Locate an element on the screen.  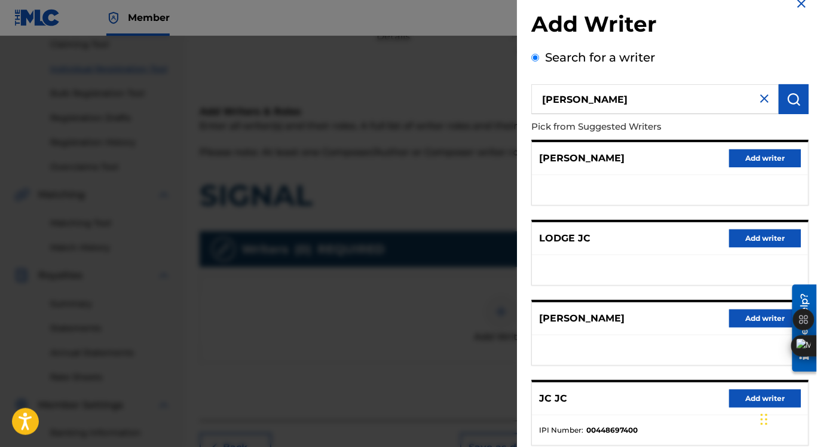
span: Member is located at coordinates (149, 17).